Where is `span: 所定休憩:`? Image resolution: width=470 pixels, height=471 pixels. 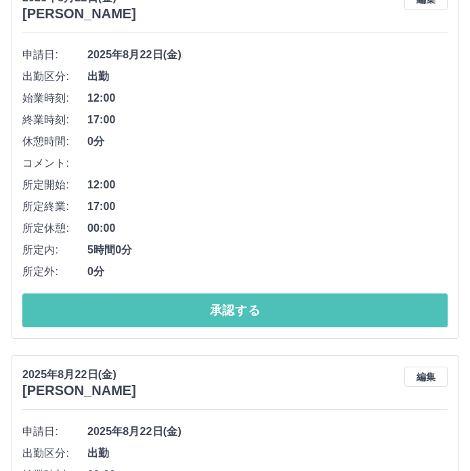
span: 所定休憩: is located at coordinates (55, 228).